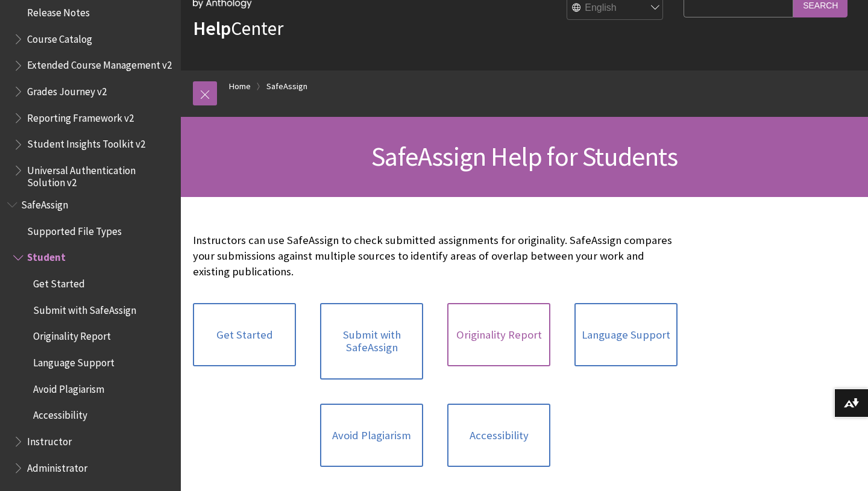 The height and width of the screenshot is (491, 868). What do you see at coordinates (498, 335) in the screenshot?
I see `a: Originality Report` at bounding box center [498, 335].